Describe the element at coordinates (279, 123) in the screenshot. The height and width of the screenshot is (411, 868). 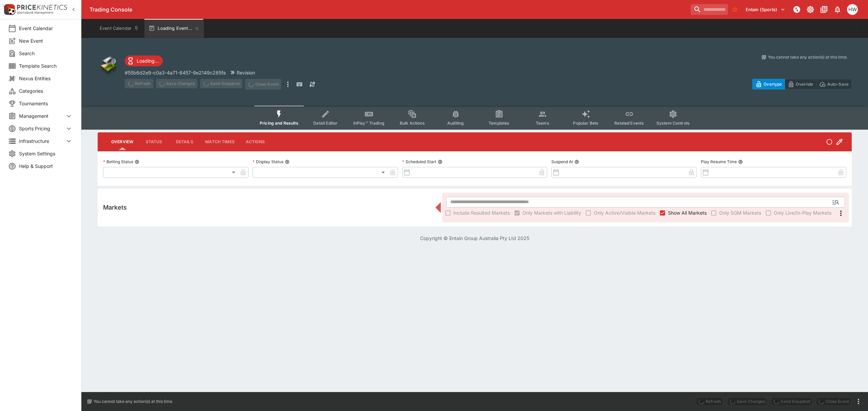
I see `span: Pricing and Results` at that location.